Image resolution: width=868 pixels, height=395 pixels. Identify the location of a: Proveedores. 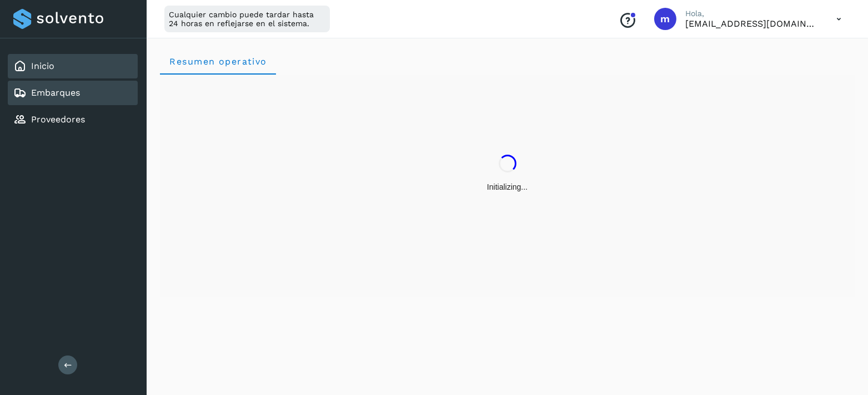
(57, 119).